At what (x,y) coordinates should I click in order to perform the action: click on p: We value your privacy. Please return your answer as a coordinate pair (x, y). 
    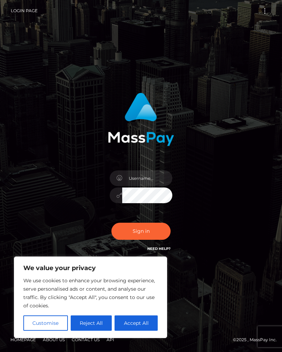
    Looking at the image, I should click on (91, 268).